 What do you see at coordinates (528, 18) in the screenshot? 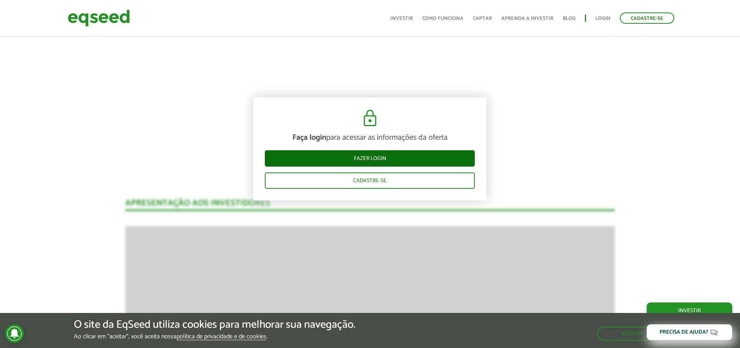
I see `a: Aprenda a investir` at bounding box center [528, 18].